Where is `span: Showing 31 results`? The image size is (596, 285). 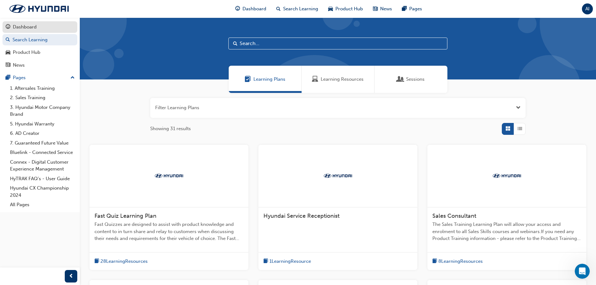
span: Showing 31 results is located at coordinates (170, 129).